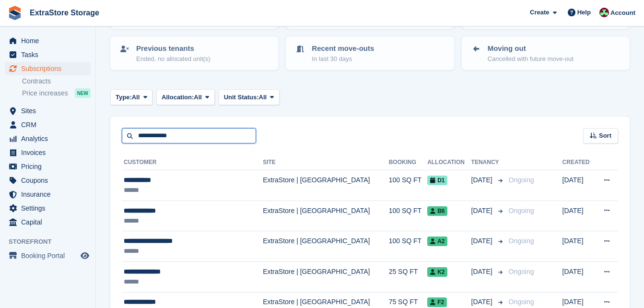  I want to click on th: Created, so click(578, 163).